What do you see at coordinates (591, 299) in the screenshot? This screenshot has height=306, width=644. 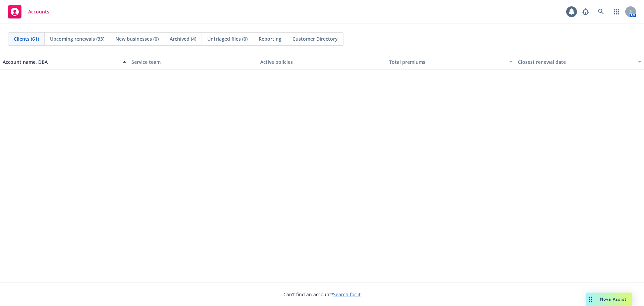 I see `div: Drag to move` at bounding box center [591, 299].